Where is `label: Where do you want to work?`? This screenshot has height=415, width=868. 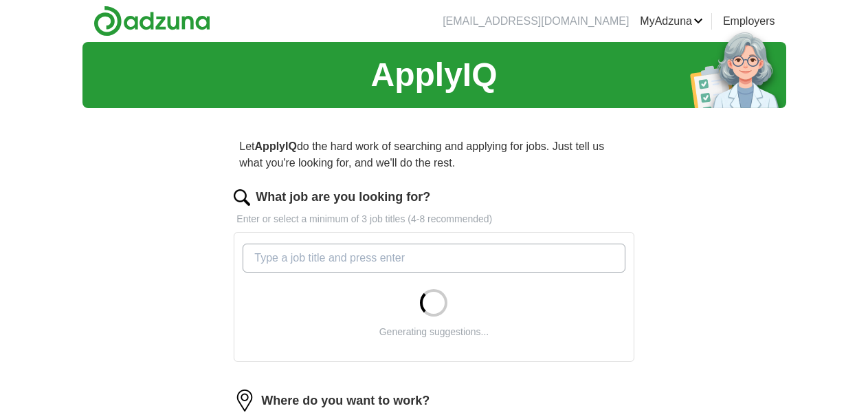
label: Where do you want to work? is located at coordinates (345, 400).